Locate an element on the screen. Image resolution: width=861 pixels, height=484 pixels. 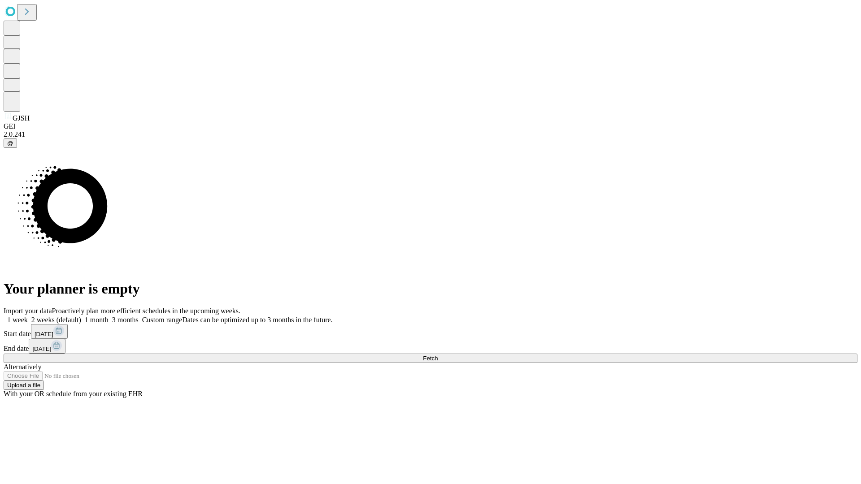
span: GJSH is located at coordinates (21, 118).